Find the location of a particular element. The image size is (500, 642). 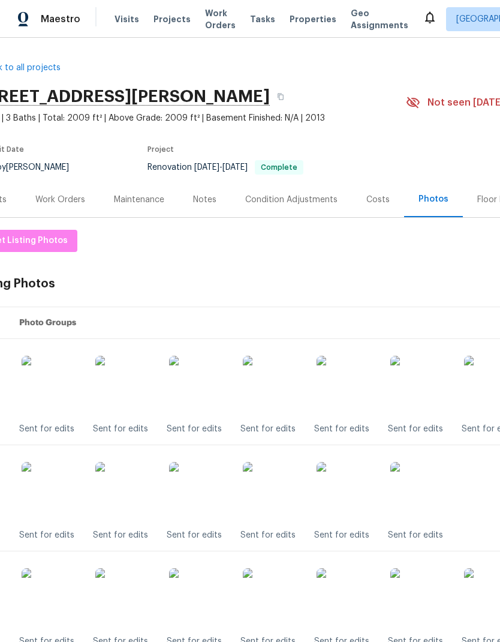

span: Visits is located at coordinates (127, 19).